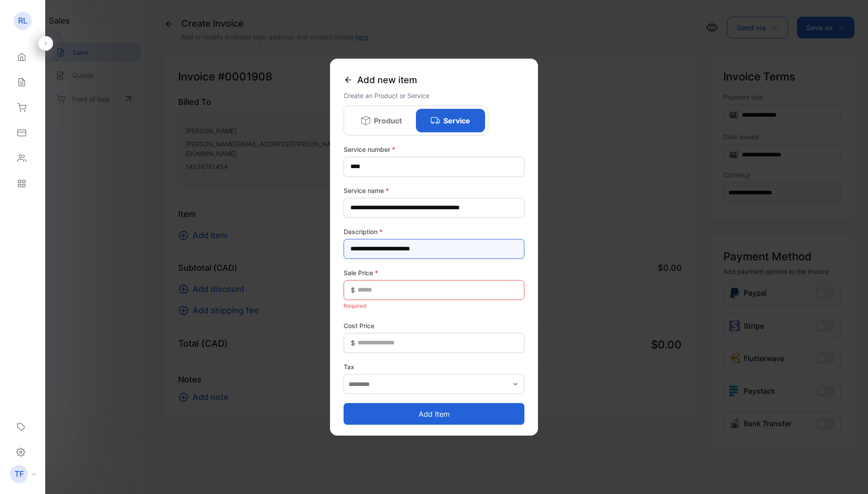  I want to click on button: Add item, so click(434, 414).